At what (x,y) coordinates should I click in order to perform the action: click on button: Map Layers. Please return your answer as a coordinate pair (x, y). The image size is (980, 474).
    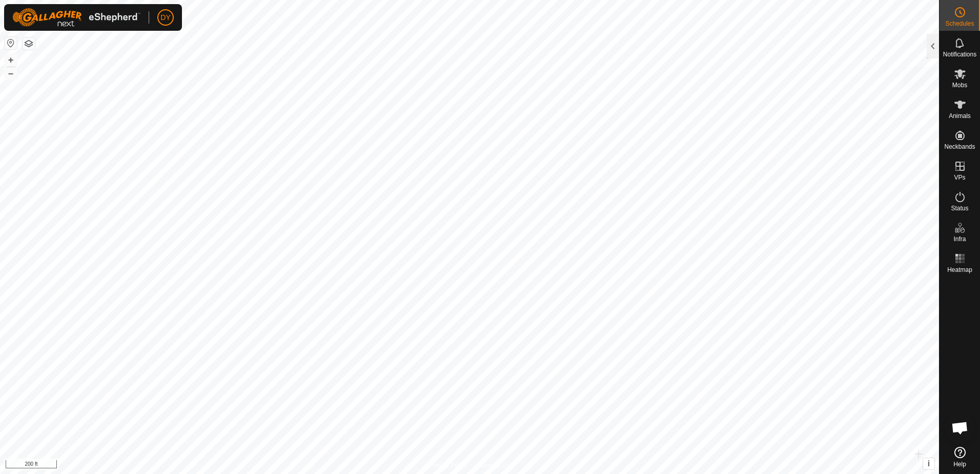
    Looking at the image, I should click on (28, 44).